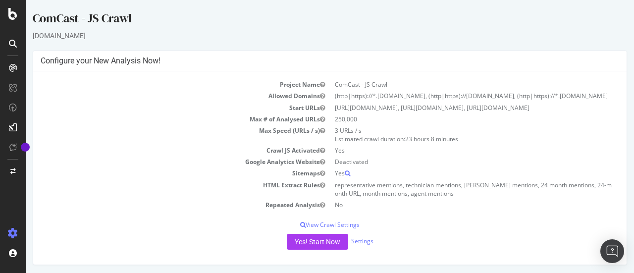 The width and height of the screenshot is (634, 273). What do you see at coordinates (25, 147) in the screenshot?
I see `div: Tooltip anchor` at bounding box center [25, 147].